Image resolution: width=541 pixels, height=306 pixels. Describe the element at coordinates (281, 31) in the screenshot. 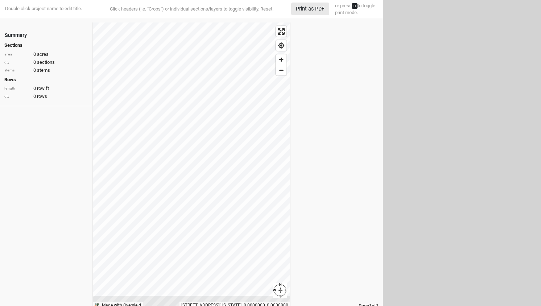

I see `span: Enter fullscreen` at that location.